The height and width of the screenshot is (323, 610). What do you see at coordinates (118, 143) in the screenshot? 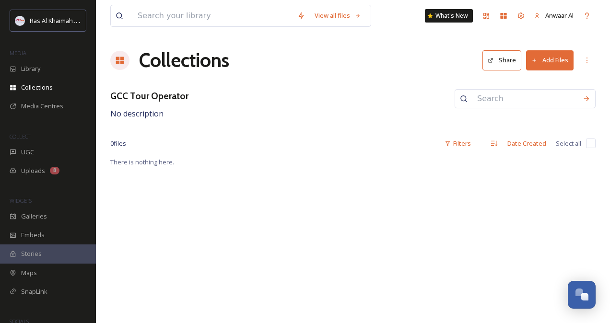
I see `span: 0 file s` at bounding box center [118, 143].